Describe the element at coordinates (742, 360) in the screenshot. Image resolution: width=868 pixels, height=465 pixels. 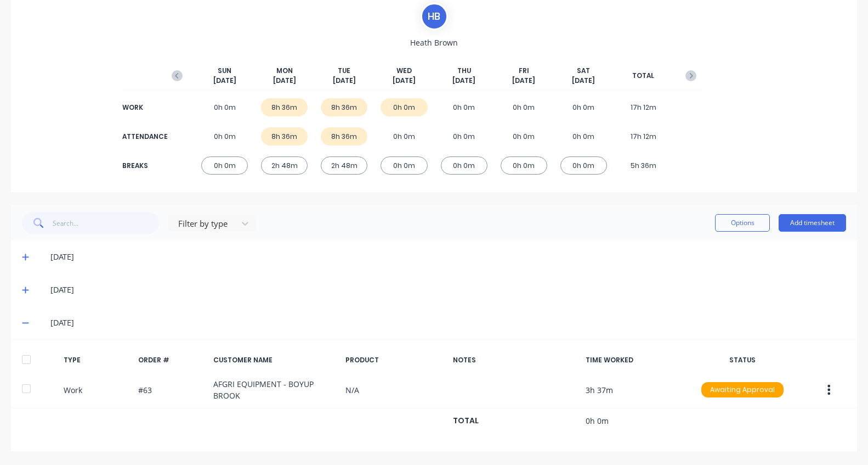
I see `div: STATUS` at that location.